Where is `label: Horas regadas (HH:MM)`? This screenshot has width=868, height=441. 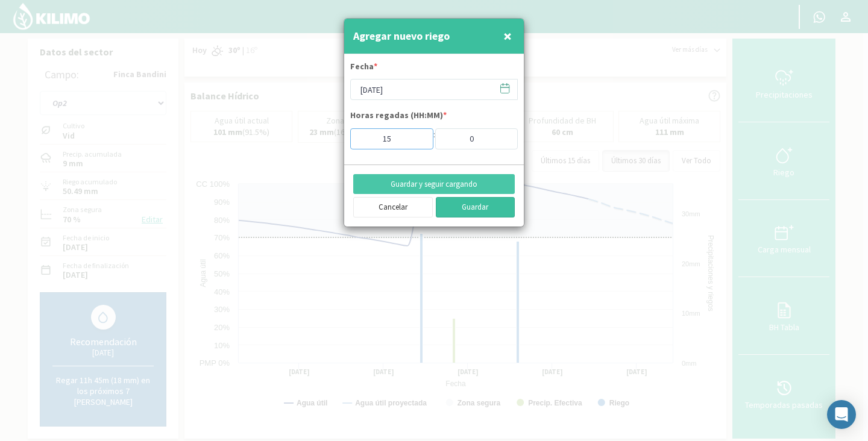
label: Horas regadas (HH:MM) is located at coordinates (398, 117).